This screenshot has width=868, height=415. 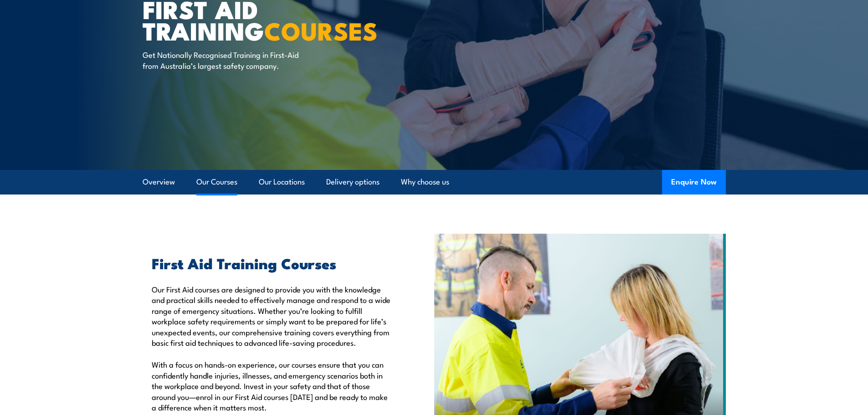 I want to click on a: Our Locations, so click(x=282, y=182).